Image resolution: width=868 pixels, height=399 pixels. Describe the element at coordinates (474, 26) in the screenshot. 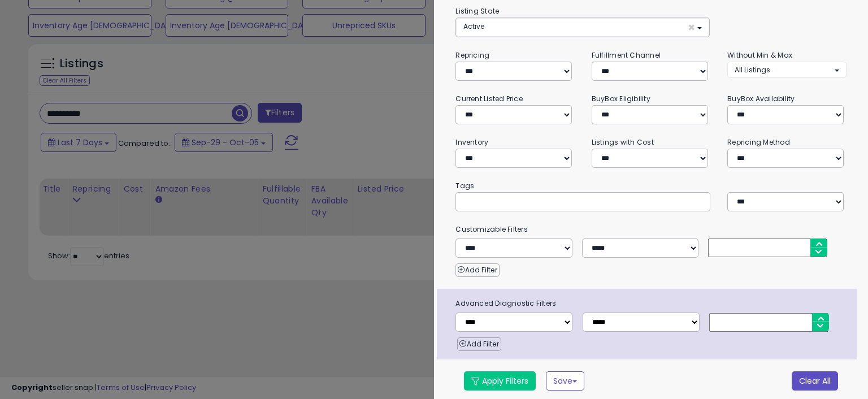

I see `span: Active` at that location.